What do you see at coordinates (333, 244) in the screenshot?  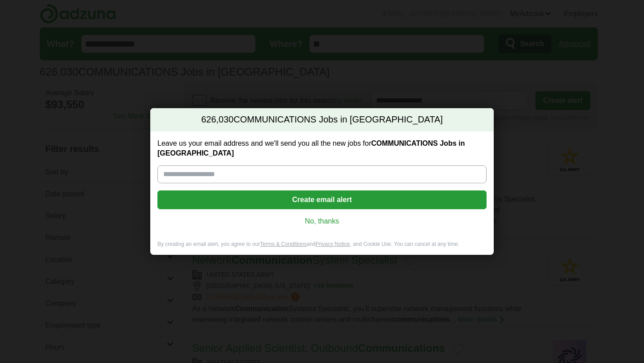 I see `a: Privacy Notice` at bounding box center [333, 244].